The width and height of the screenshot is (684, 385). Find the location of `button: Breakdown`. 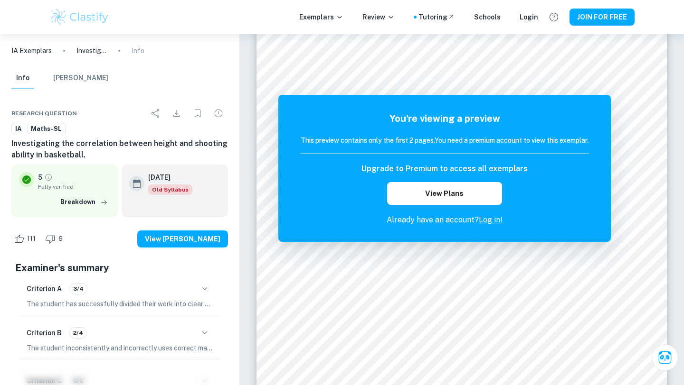

button: Breakdown is located at coordinates (84, 202).